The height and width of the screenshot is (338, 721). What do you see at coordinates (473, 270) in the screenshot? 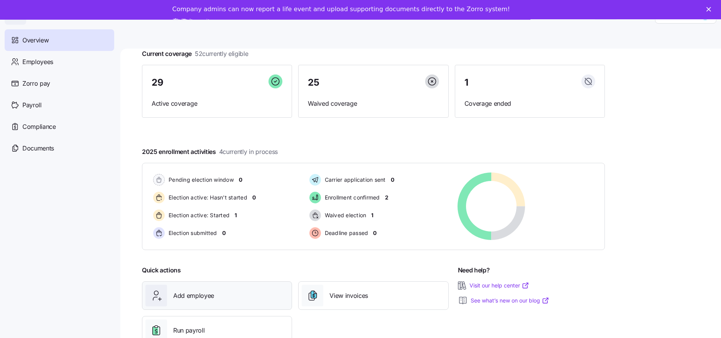
I see `span: Need help?` at bounding box center [473, 270].